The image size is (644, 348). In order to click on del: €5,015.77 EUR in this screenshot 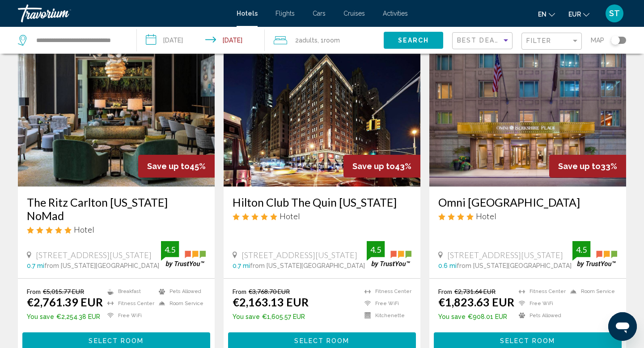, I will do `click(63, 291)`.